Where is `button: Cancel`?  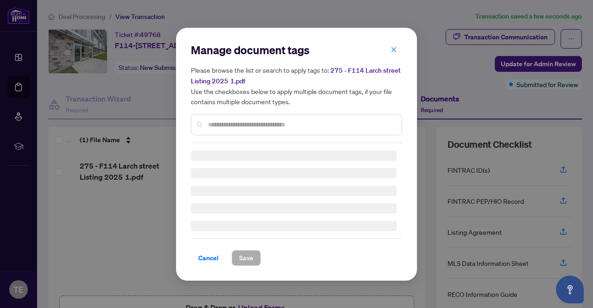
button: Cancel is located at coordinates (208, 258).